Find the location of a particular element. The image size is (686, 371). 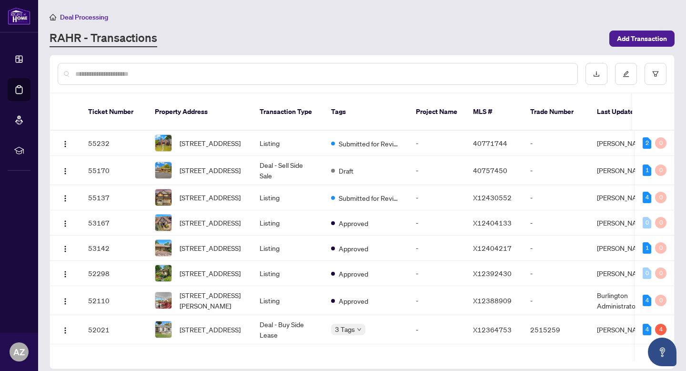

button: Open asap is located at coordinates (662, 352).